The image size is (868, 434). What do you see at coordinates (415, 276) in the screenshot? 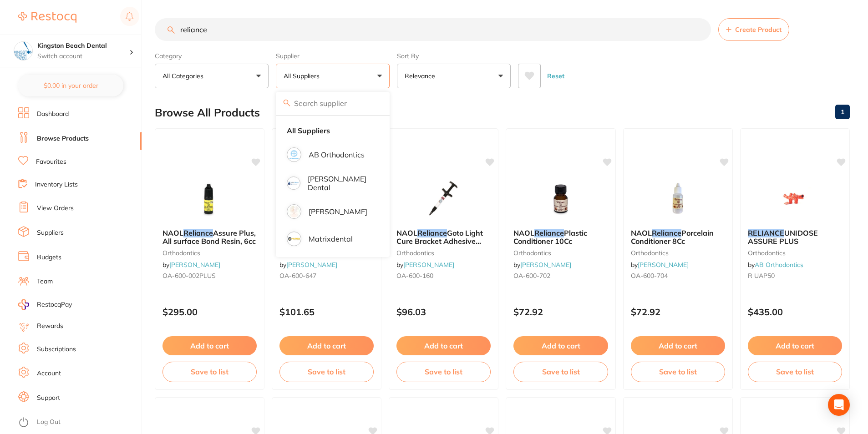
I see `span: OA-600-160` at bounding box center [415, 276].